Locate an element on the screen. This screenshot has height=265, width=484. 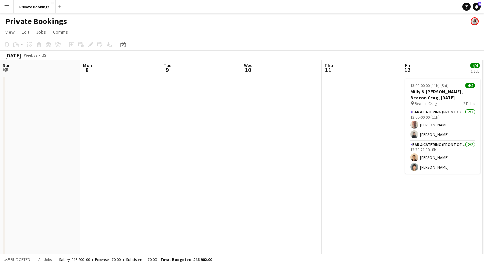
span: Mon is located at coordinates (87, 65).